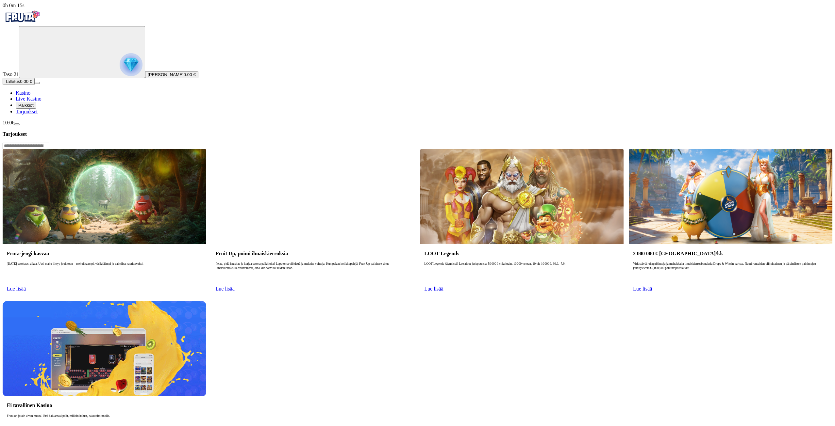  What do you see at coordinates (313, 253) in the screenshot?
I see `h3: Fruit Up, poimi ilmaiskierroksia` at bounding box center [313, 253].